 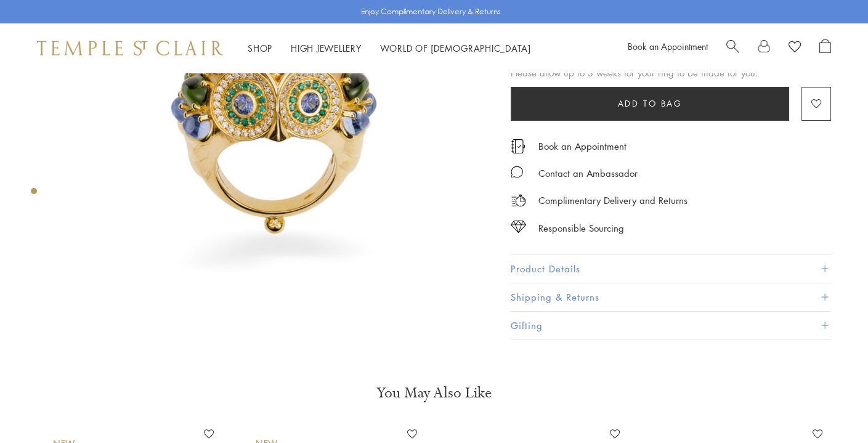 What do you see at coordinates (518, 200) in the screenshot?
I see `img: icon_delivery.svg` at bounding box center [518, 200].